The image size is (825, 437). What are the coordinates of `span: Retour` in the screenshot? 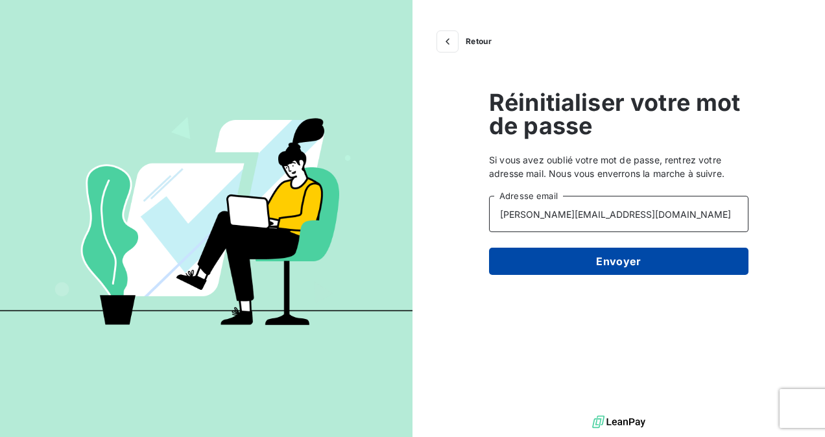 It's located at (479, 42).